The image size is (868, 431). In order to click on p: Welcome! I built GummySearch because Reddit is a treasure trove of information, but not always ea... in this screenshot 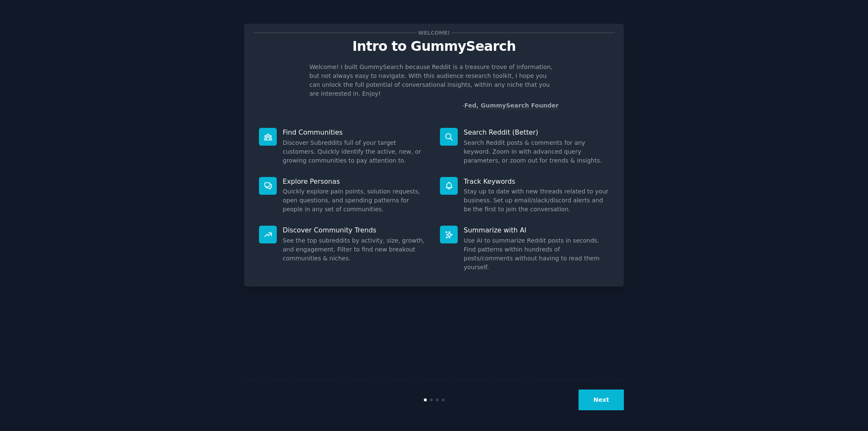, I will do `click(434, 81)`.